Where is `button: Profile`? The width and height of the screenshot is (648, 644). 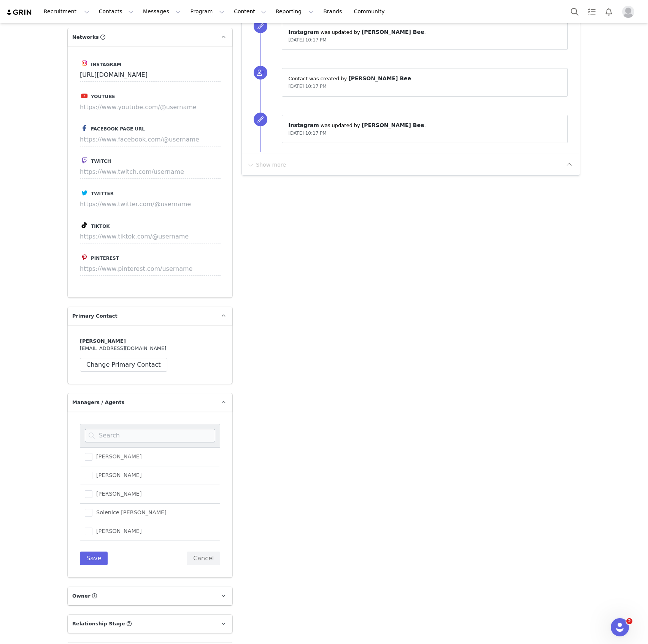
button: Profile is located at coordinates (630, 12).